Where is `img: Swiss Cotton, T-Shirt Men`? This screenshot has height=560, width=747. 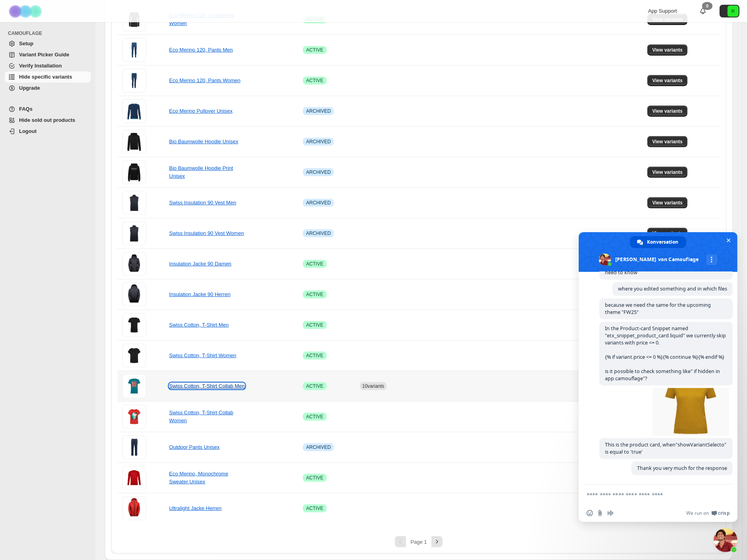 img: Swiss Cotton, T-Shirt Men is located at coordinates (134, 325).